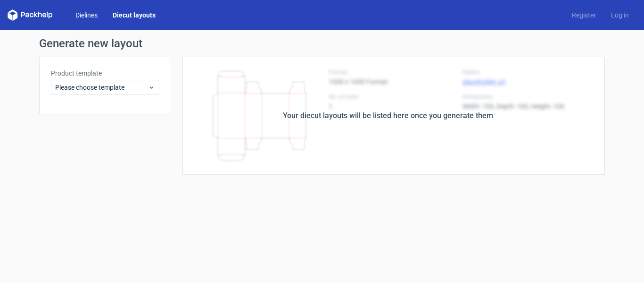 This screenshot has width=644, height=283. What do you see at coordinates (583, 15) in the screenshot?
I see `a: Register` at bounding box center [583, 15].